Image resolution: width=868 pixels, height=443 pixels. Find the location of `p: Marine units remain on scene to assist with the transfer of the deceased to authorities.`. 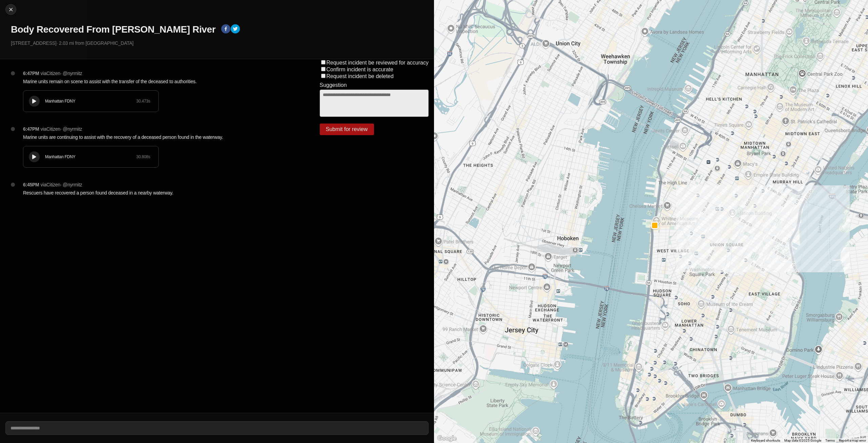

p: Marine units remain on scene to assist with the transfer of the deceased to authorities. is located at coordinates (157, 82).